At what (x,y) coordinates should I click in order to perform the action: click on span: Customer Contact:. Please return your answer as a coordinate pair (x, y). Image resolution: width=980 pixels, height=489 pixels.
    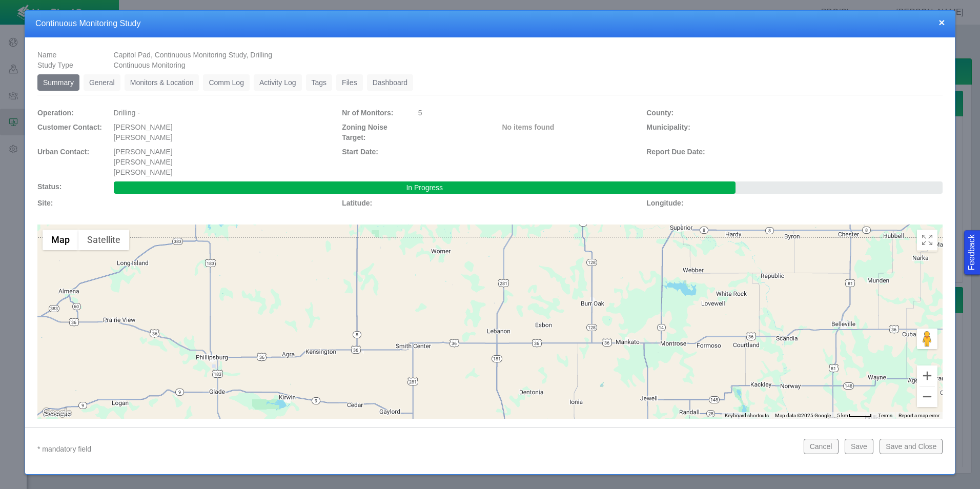
    Looking at the image, I should click on (70, 127).